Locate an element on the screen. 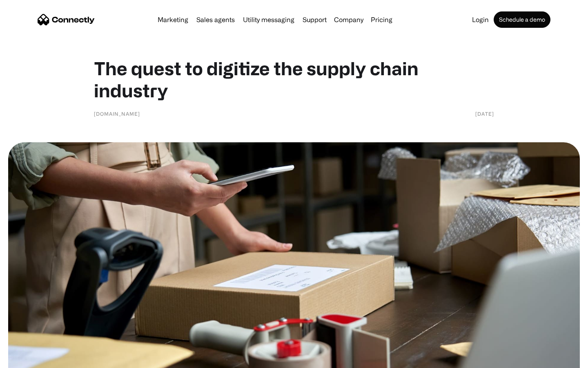 The image size is (588, 368). aside: Language selected: English is located at coordinates (28, 359).